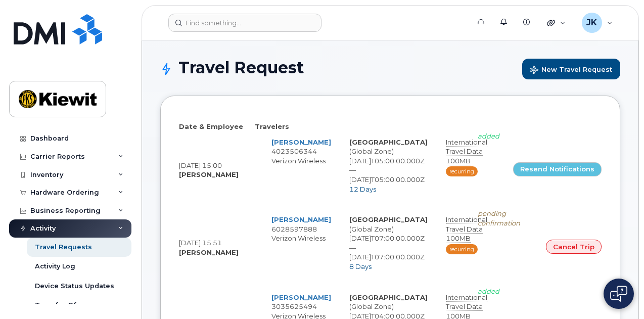 The height and width of the screenshot is (319, 644). I want to click on th: Date & Employee, so click(217, 126).